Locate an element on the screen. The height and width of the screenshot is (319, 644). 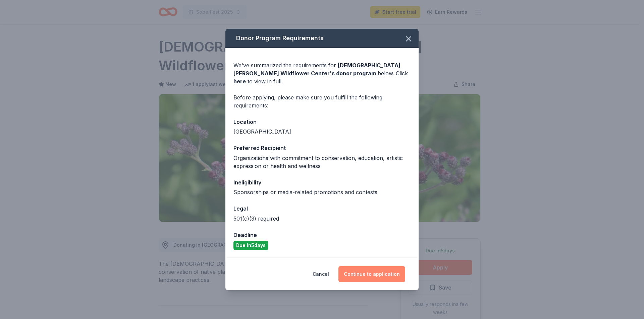
div: Donor Program Requirements is located at coordinates (322, 38).